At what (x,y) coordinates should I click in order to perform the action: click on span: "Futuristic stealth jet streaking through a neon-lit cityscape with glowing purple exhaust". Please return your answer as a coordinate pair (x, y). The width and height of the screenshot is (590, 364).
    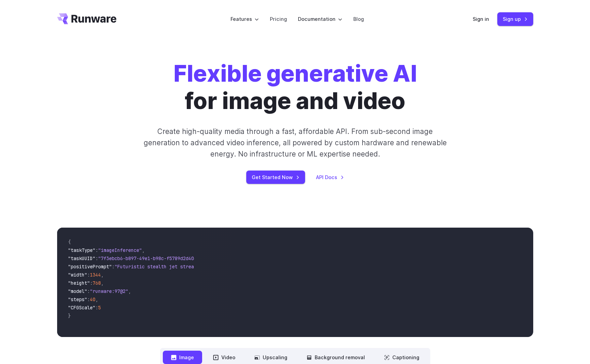
    Looking at the image, I should click on (239, 267).